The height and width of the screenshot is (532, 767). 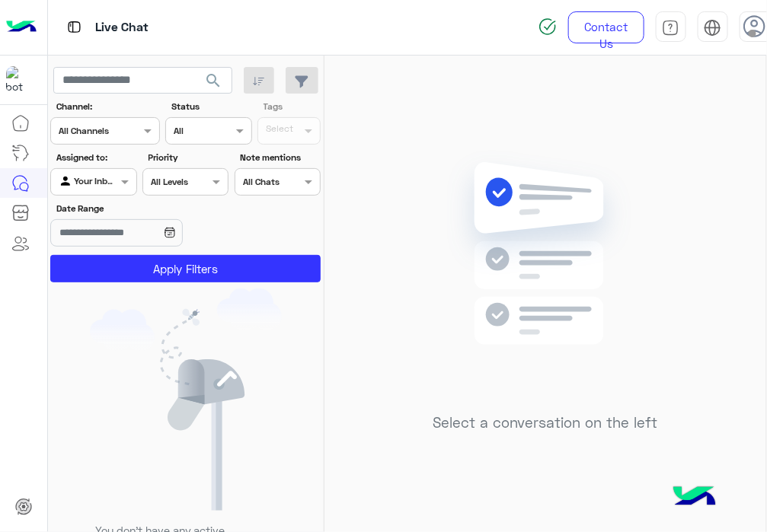 I want to click on img: Logo, so click(x=21, y=28).